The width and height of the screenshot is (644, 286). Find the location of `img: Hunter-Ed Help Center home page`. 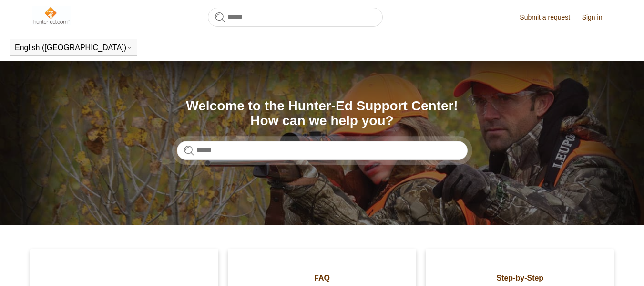

img: Hunter-Ed Help Center home page is located at coordinates (52, 15).